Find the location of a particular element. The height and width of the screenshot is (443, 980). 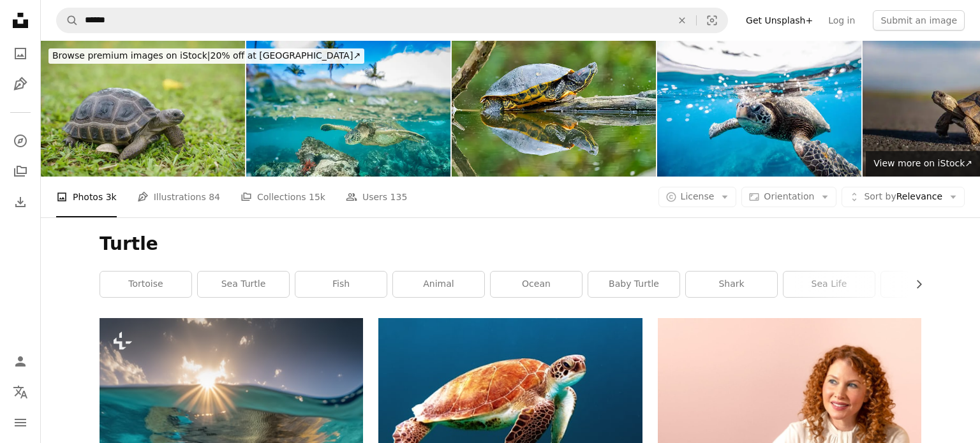

a: Photos is located at coordinates (20, 54).